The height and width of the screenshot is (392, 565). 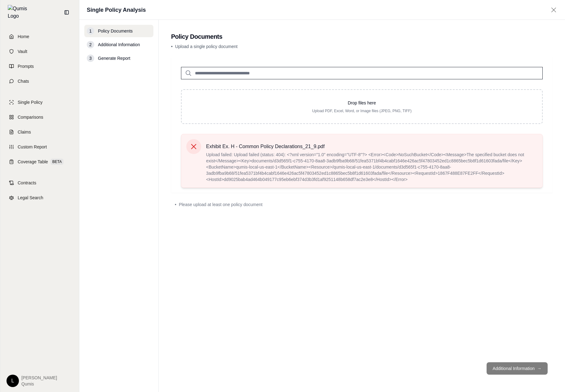 What do you see at coordinates (40, 147) in the screenshot?
I see `a: Custom Report` at bounding box center [40, 147].